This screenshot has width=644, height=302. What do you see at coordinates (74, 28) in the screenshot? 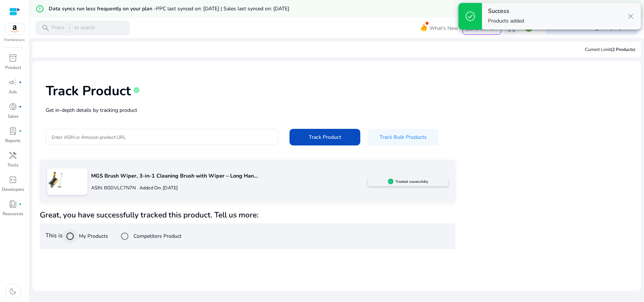
I see `p: Press to search` at bounding box center [74, 28].